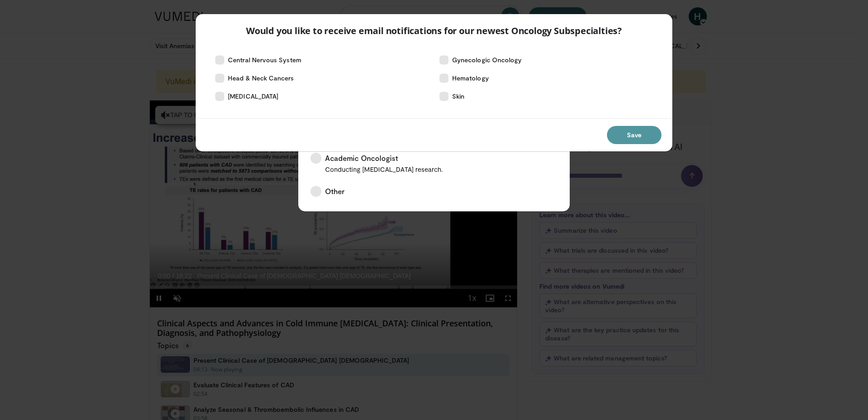 Image resolution: width=868 pixels, height=420 pixels. What do you see at coordinates (265, 60) in the screenshot?
I see `span: Central Nervous System` at bounding box center [265, 60].